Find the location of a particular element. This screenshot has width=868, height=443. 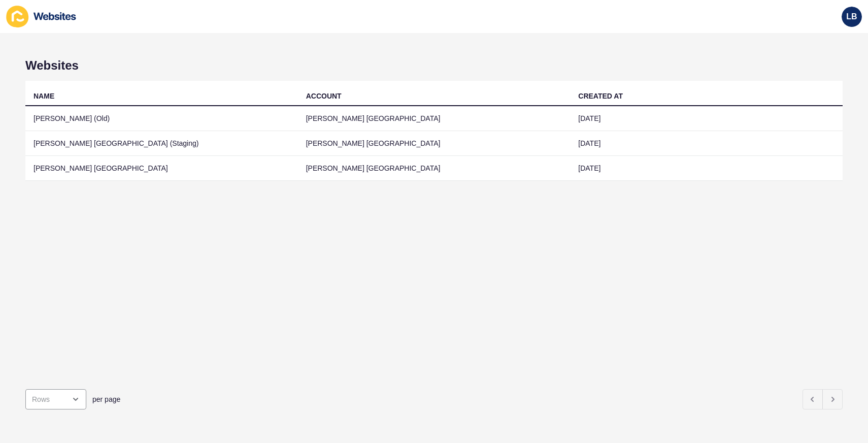

span: per page is located at coordinates (106, 399).